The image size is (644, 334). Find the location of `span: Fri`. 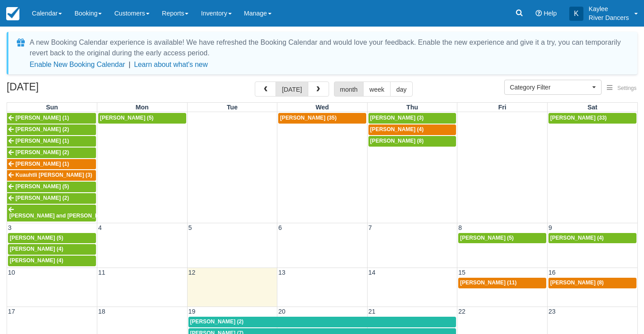

span: Fri is located at coordinates (502, 107).